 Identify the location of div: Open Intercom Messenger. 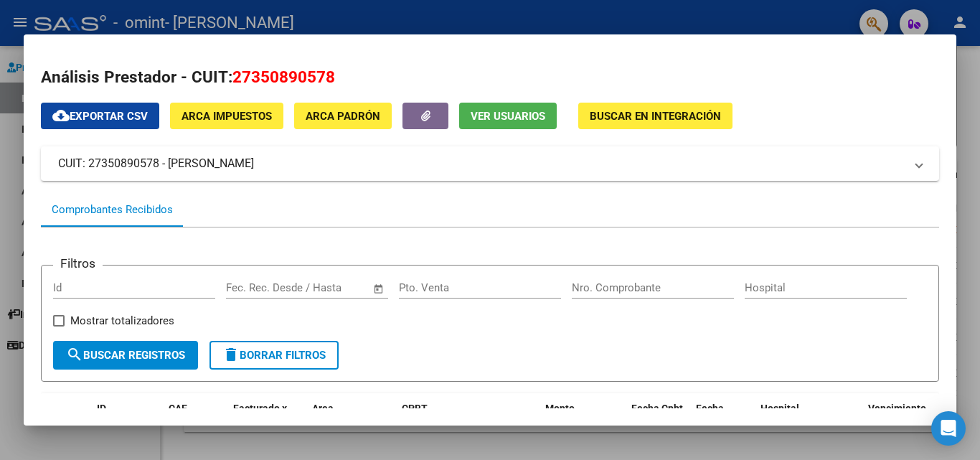
(948, 428).